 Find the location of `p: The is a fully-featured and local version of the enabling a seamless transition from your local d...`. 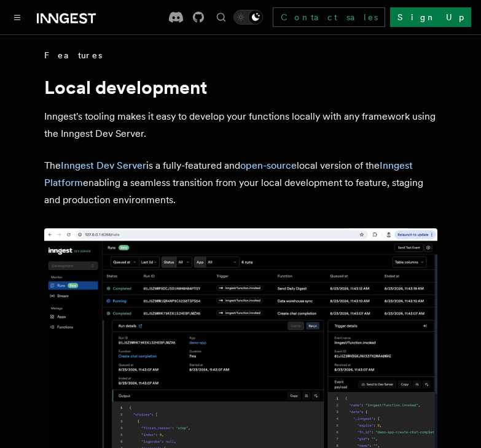

p: The is a fully-featured and local version of the enabling a seamless transition from your local d... is located at coordinates (240, 183).